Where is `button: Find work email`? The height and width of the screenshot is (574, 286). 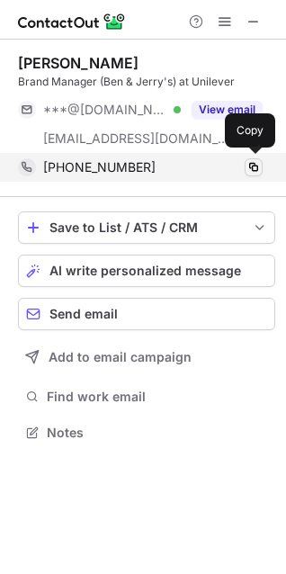
button: Find work email is located at coordinates (147, 397).